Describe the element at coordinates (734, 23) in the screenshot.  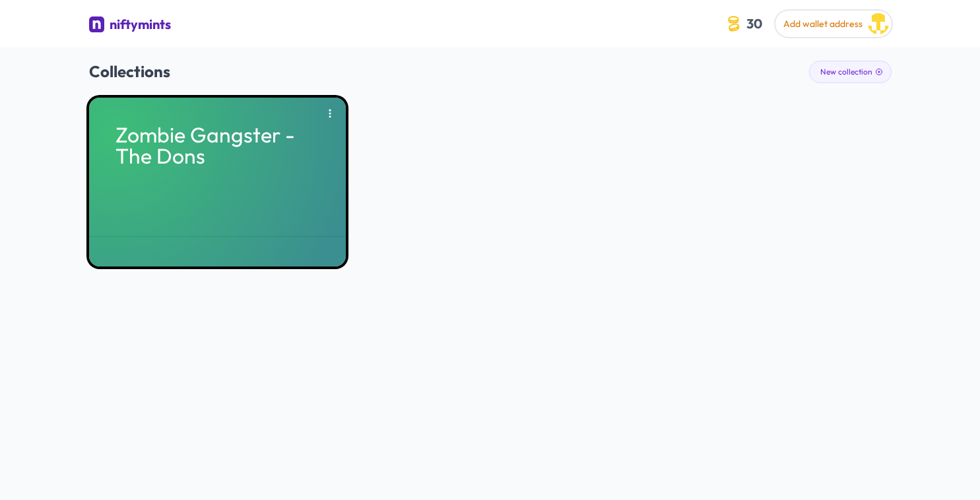
I see `img: coin-icon.3a8a4044.svg` at that location.